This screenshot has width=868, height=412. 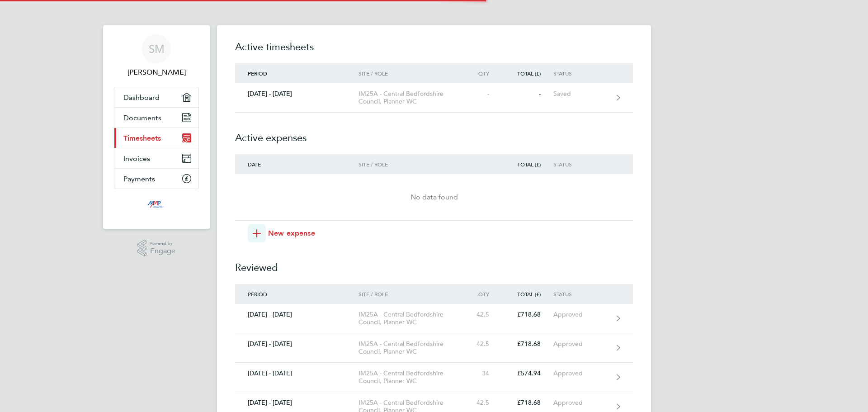 I want to click on div: 34, so click(x=482, y=373).